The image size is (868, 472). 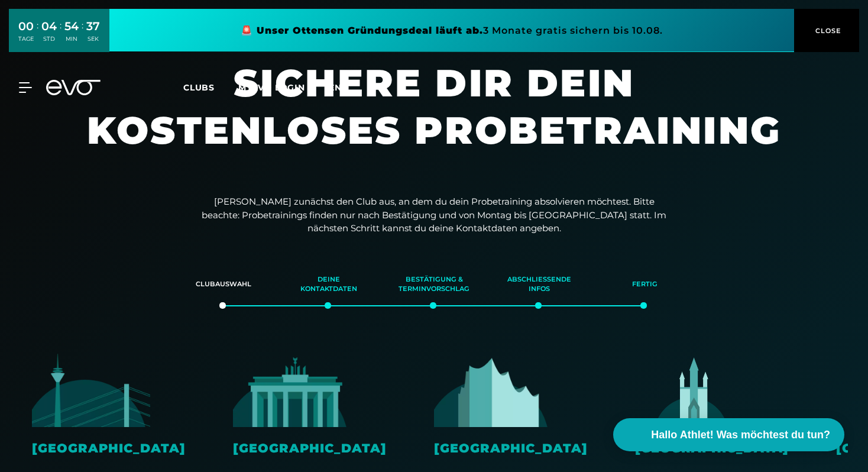 What do you see at coordinates (271, 88) in the screenshot?
I see `a: MYEVO LOGIN` at bounding box center [271, 88].